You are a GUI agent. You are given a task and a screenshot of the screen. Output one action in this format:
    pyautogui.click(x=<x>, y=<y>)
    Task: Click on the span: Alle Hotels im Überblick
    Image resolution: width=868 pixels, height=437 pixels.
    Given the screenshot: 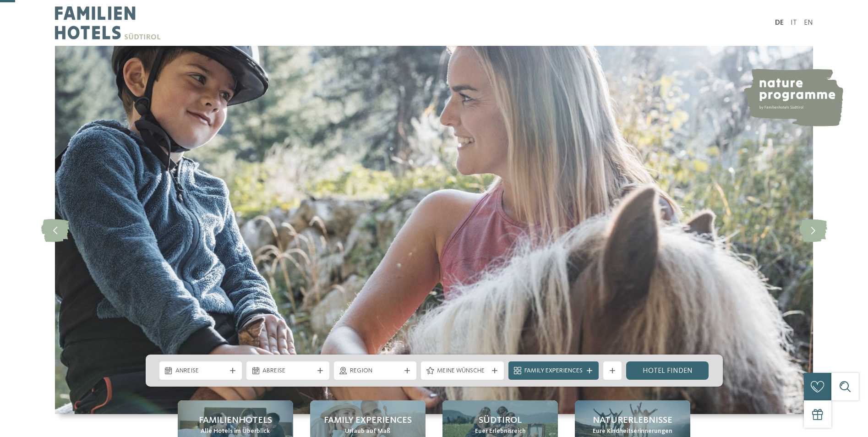 What is the action you would take?
    pyautogui.click(x=235, y=432)
    